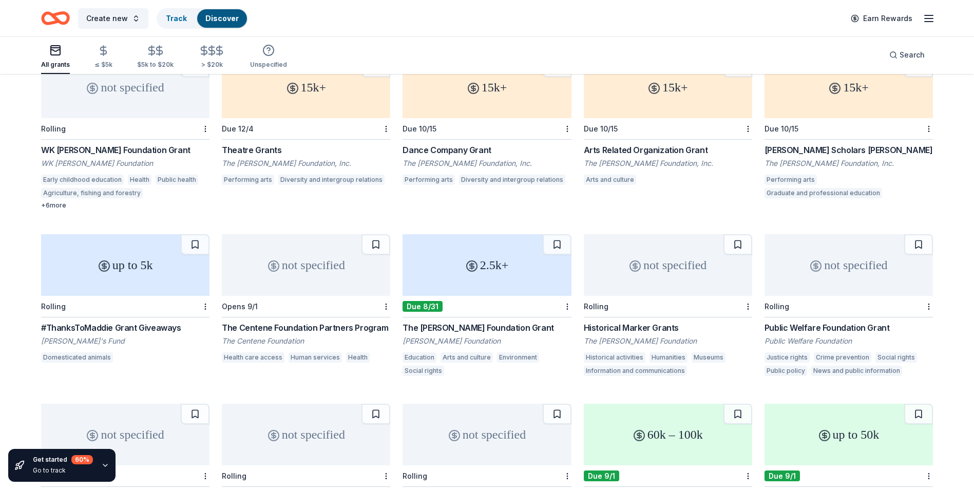 Image resolution: width=974 pixels, height=490 pixels. Describe the element at coordinates (125, 328) in the screenshot. I see `div: #ThanksToMaddie Grant Giveaways` at that location.